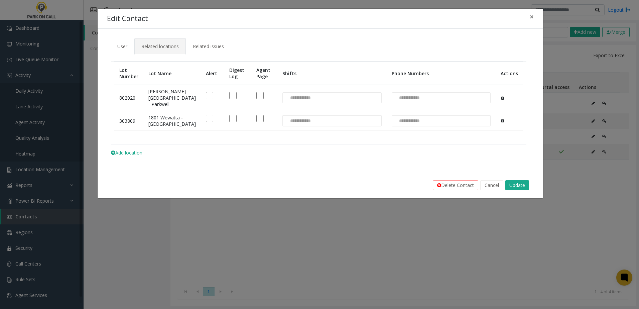  What do you see at coordinates (172, 73) in the screenshot?
I see `th: Lot Name` at bounding box center [172, 73].